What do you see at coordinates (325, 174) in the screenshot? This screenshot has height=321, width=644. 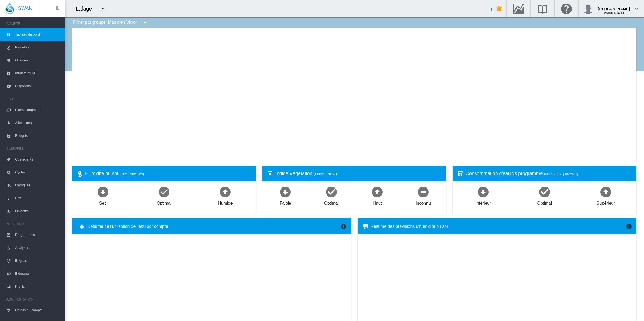 I see `span: (Planet | NDVI)` at bounding box center [325, 174].